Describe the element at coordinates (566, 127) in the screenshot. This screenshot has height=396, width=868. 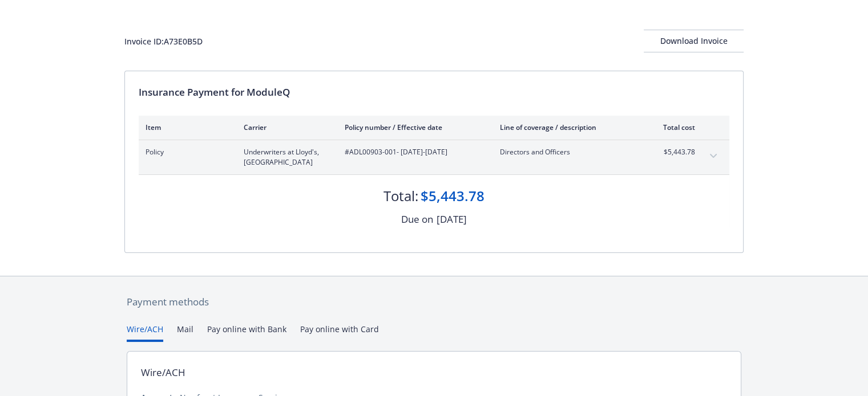
I see `div: Line of coverage / description` at that location.